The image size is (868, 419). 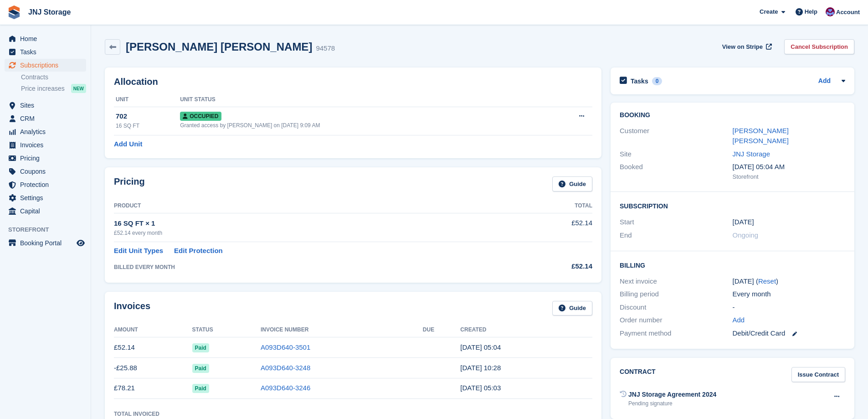 What do you see at coordinates (657, 81) in the screenshot?
I see `div: 0` at bounding box center [657, 81].